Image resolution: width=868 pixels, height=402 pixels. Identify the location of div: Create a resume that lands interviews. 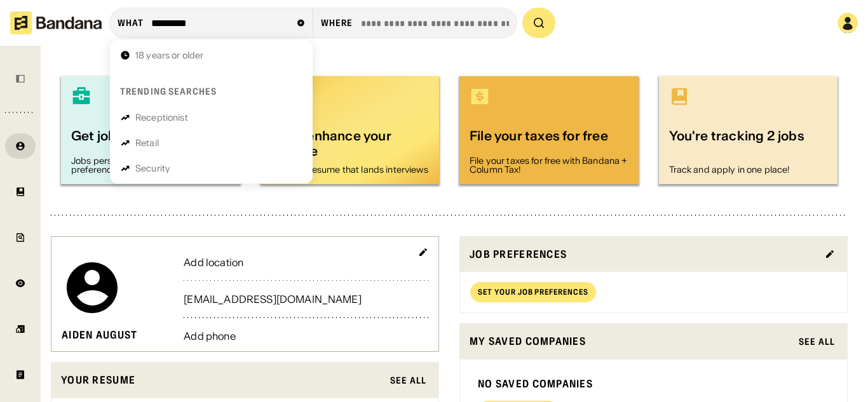
(350, 170).